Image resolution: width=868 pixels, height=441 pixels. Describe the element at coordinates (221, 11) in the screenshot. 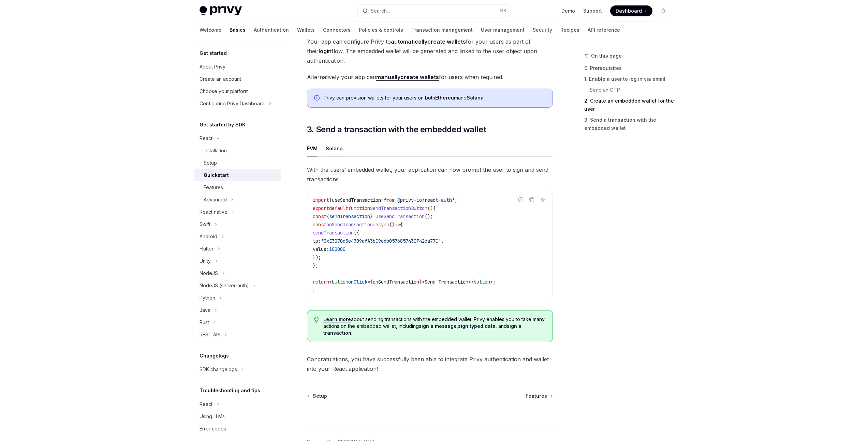

I see `img: light logo` at that location.